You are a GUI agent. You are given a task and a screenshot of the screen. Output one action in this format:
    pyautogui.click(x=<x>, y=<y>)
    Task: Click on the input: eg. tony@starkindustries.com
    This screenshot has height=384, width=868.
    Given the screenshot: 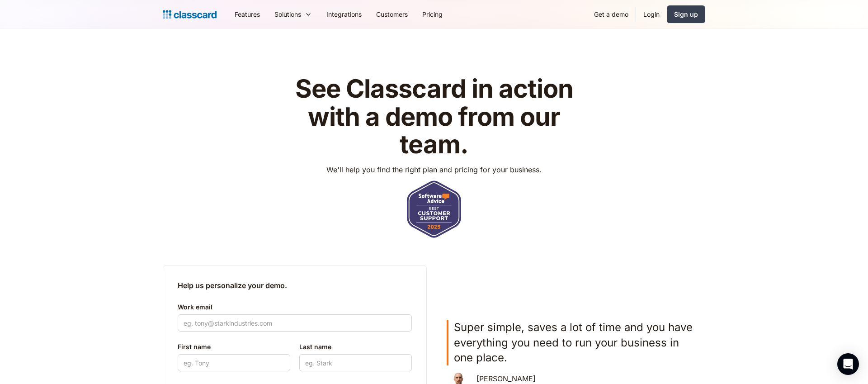 What is the action you would take?
    pyautogui.click(x=295, y=323)
    